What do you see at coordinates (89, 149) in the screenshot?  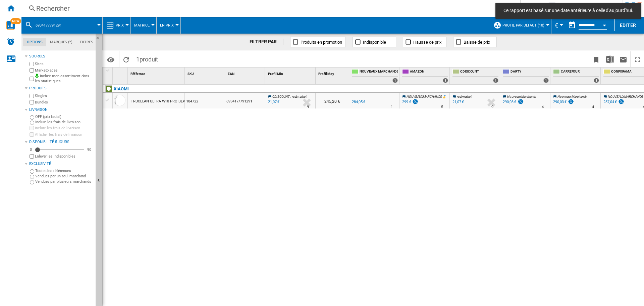 I see `div: 90` at bounding box center [89, 149].